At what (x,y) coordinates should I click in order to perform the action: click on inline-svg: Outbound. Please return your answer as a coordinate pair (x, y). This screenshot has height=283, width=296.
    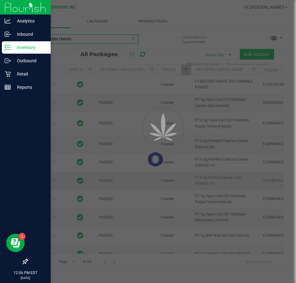
    Looking at the image, I should click on (8, 61).